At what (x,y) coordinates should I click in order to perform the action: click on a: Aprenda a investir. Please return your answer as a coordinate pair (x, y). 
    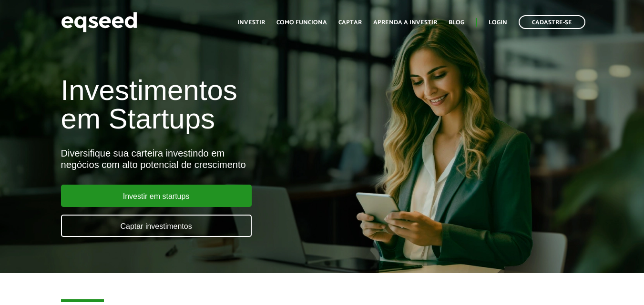
    Looking at the image, I should click on (405, 22).